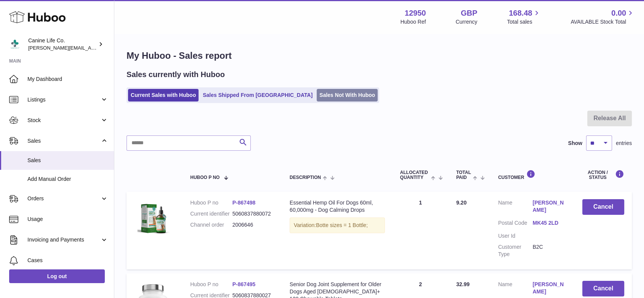 The height and width of the screenshot is (298, 644). What do you see at coordinates (523, 22) in the screenshot?
I see `span: Total sales` at bounding box center [523, 22].